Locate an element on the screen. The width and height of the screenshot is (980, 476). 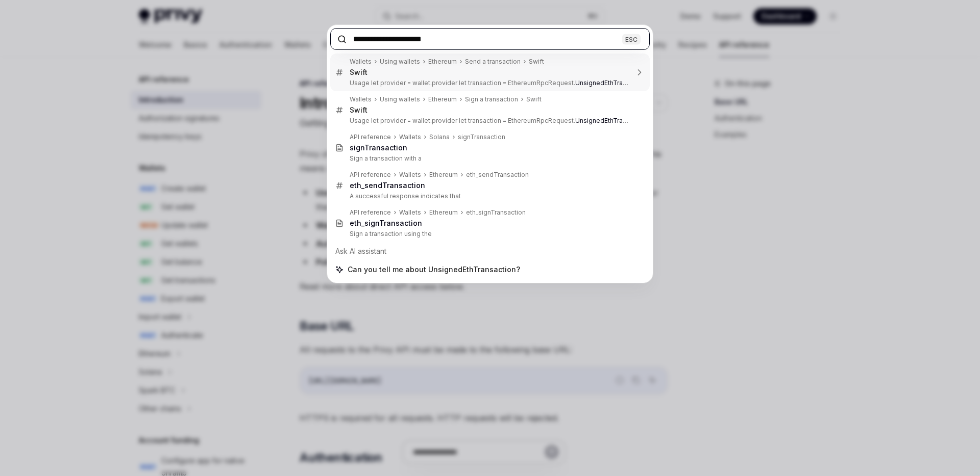
b: signTransaction is located at coordinates (378, 147).